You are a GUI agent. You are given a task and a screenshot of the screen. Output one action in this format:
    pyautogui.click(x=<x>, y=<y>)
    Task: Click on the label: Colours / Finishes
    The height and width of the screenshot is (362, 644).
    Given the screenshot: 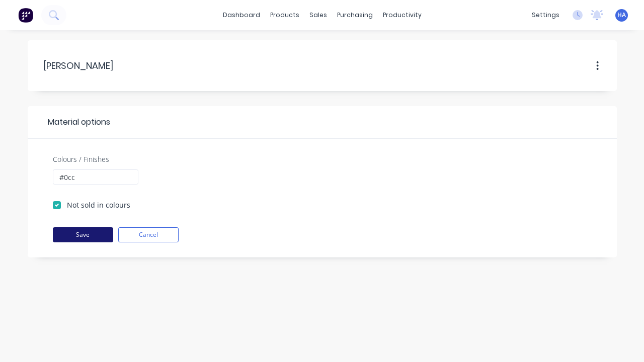 What is the action you would take?
    pyautogui.click(x=81, y=159)
    